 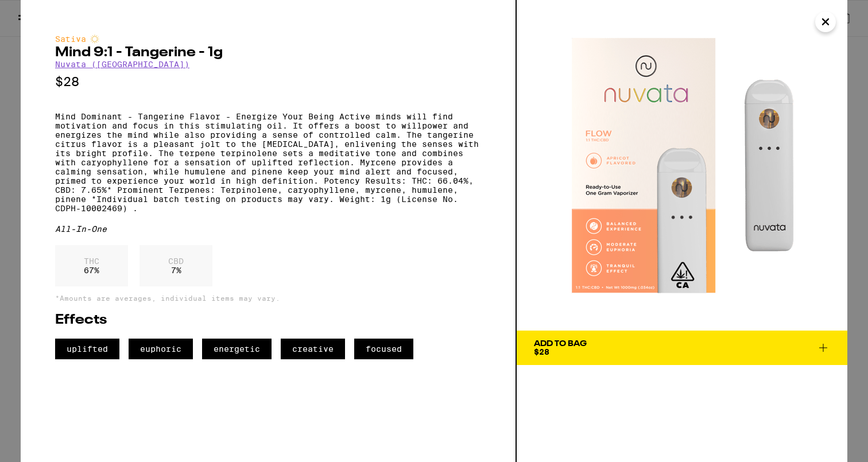 I want to click on div: Add To Bag, so click(x=560, y=344).